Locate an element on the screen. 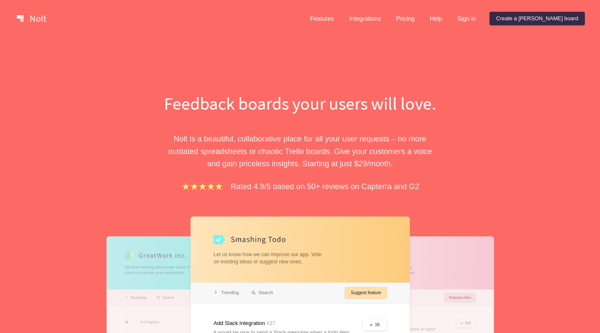 The height and width of the screenshot is (333, 600). h1: Feedback boards your users will love. is located at coordinates (300, 103).